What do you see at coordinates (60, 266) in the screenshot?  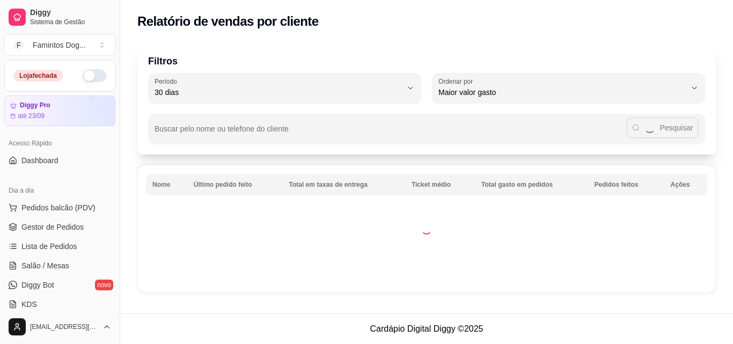 I see `a: Salão / Mesas` at bounding box center [60, 266].